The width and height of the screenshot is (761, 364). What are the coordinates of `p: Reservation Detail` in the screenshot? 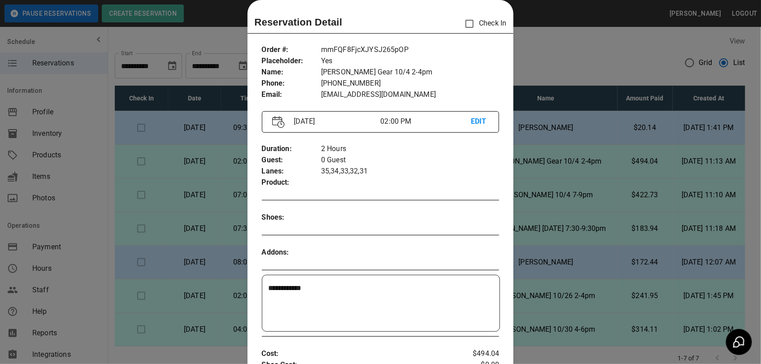 It's located at (299, 22).